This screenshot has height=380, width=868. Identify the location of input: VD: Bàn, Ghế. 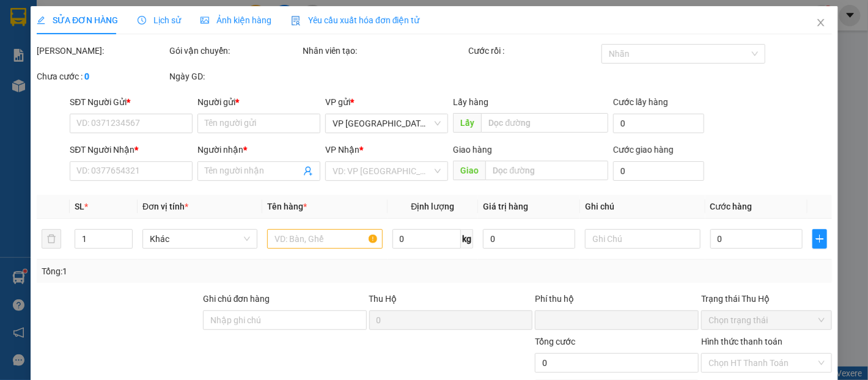
(324, 239).